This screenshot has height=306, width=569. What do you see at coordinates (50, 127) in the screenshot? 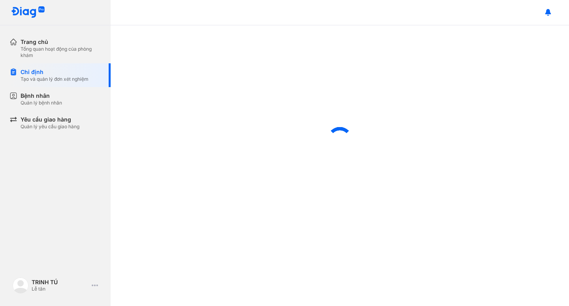
I see `div: Quản lý yêu cầu giao hàng` at bounding box center [50, 127].